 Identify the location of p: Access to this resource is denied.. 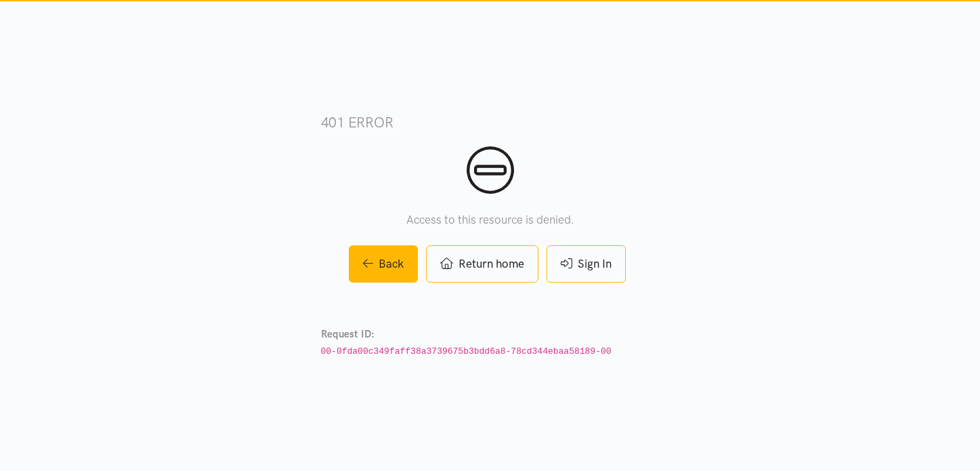
(490, 219).